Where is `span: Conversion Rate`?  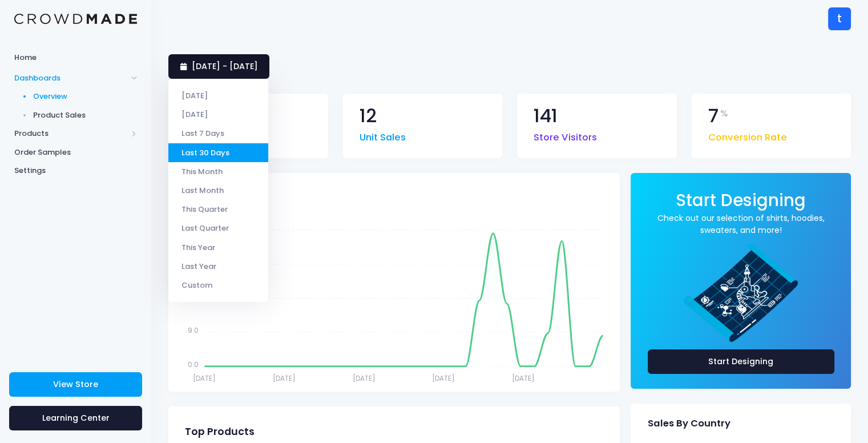 span: Conversion Rate is located at coordinates (747, 134).